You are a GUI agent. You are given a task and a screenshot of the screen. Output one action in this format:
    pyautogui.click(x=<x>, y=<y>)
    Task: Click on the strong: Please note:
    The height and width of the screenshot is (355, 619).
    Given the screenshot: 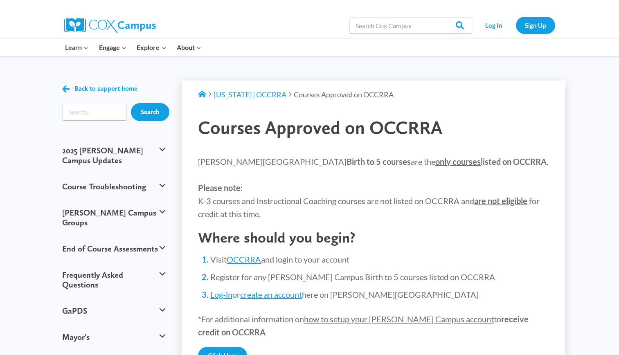 What is the action you would take?
    pyautogui.click(x=220, y=188)
    